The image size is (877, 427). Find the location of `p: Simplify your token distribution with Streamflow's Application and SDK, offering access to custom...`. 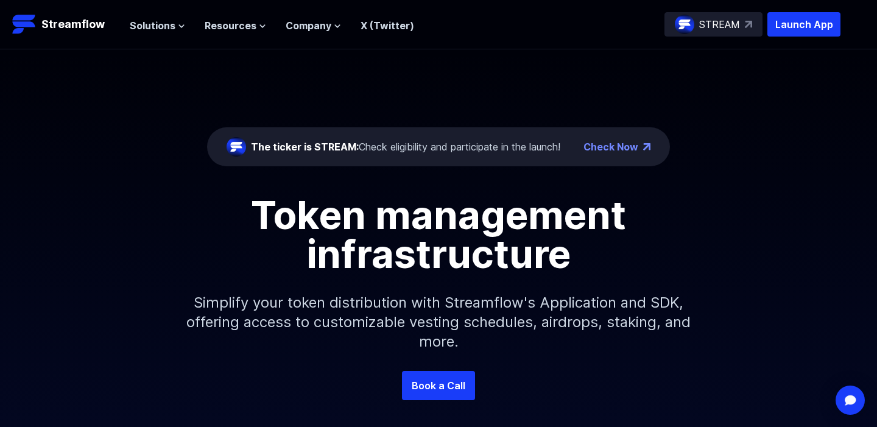

p: Simplify your token distribution with Streamflow's Application and SDK, offering access to custom... is located at coordinates (438, 322).